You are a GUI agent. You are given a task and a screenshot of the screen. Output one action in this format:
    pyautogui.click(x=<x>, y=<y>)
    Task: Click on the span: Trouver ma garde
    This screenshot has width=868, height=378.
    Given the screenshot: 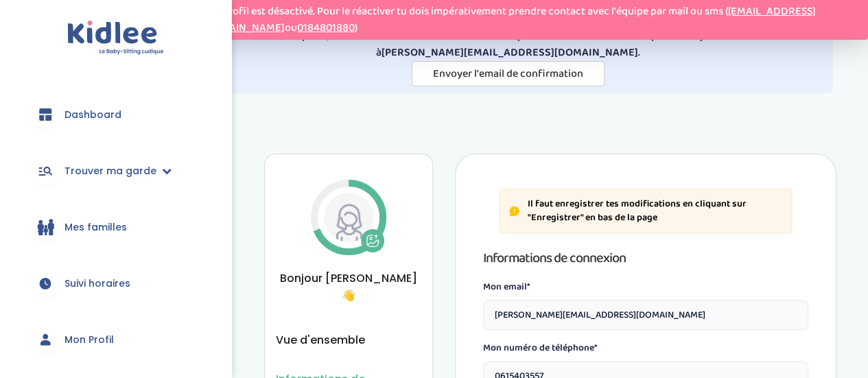 What is the action you would take?
    pyautogui.click(x=111, y=171)
    